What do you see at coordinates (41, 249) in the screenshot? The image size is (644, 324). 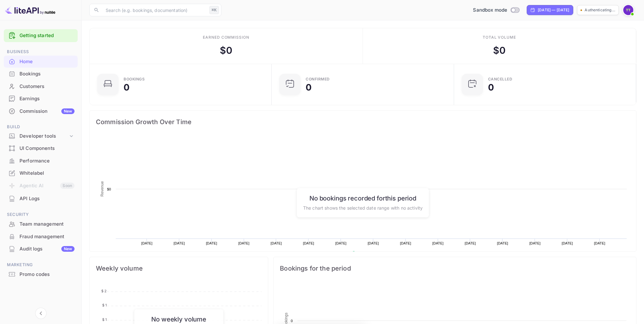 I see `a: Audit logsNew` at bounding box center [41, 249].